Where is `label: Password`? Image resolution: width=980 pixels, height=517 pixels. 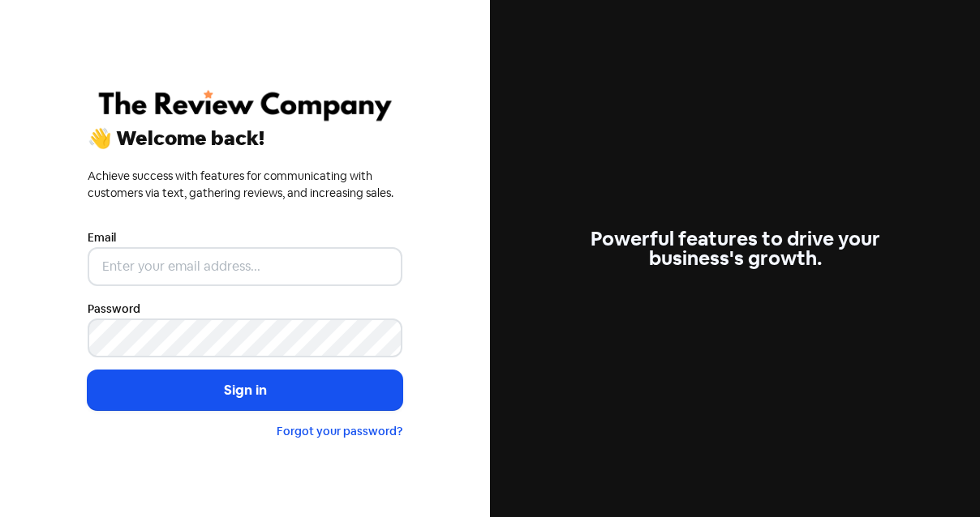 label: Password is located at coordinates (113, 308).